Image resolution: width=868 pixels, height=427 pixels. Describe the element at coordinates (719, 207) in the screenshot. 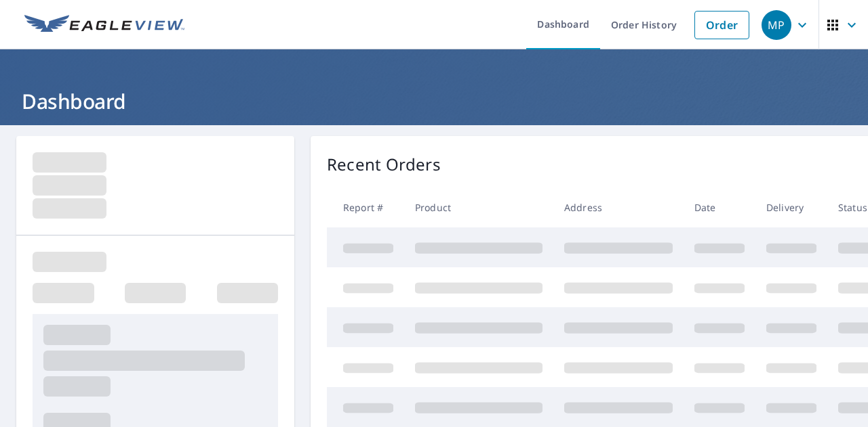

I see `th: Date` at that location.